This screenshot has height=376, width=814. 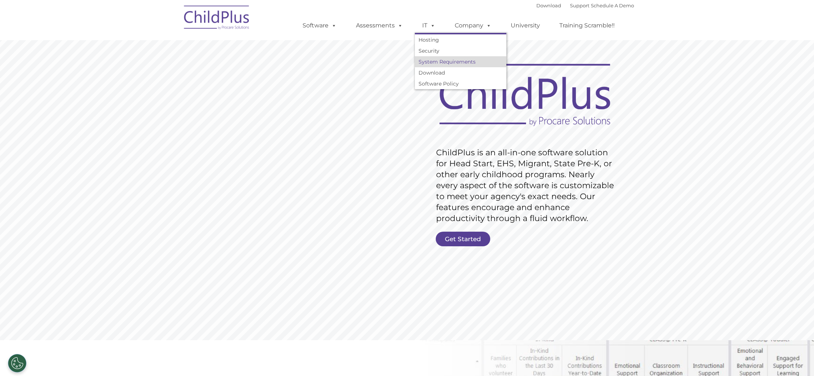 What do you see at coordinates (217, 19) in the screenshot?
I see `img: ChildPlus by Procare Solutions` at bounding box center [217, 19].